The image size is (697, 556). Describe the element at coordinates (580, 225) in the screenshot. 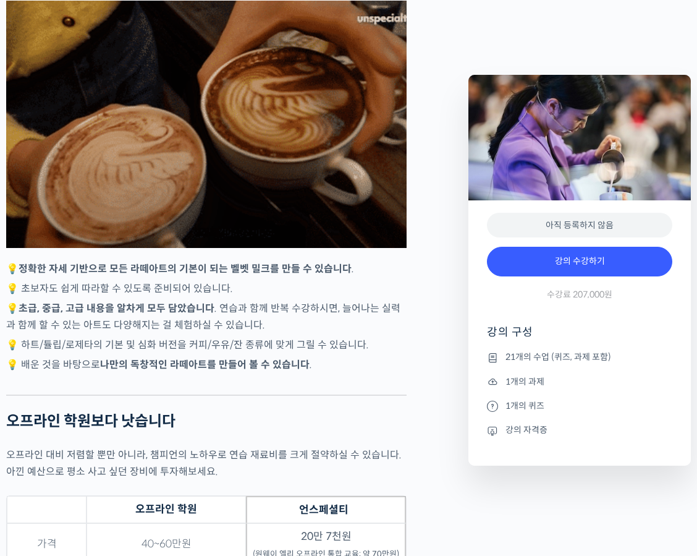

I see `div: 아직 등록하지 않음` at that location.